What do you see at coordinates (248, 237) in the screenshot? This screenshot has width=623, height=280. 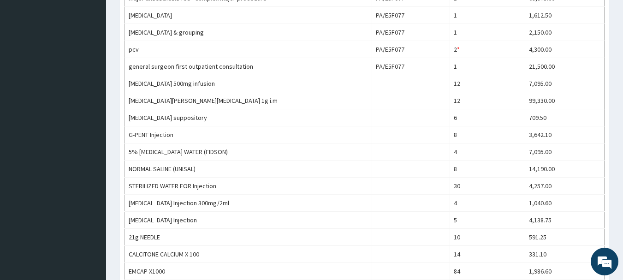 I see `td: 21g NEEDLE` at bounding box center [248, 237].